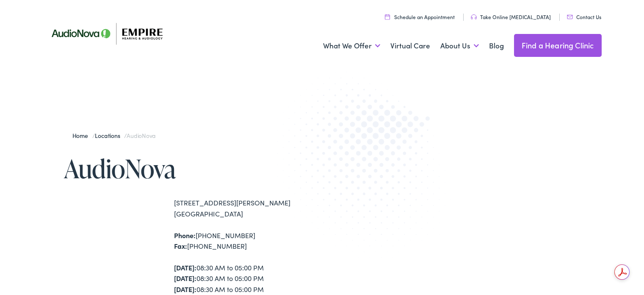  Describe the element at coordinates (460, 46) in the screenshot. I see `a: About Us` at that location.